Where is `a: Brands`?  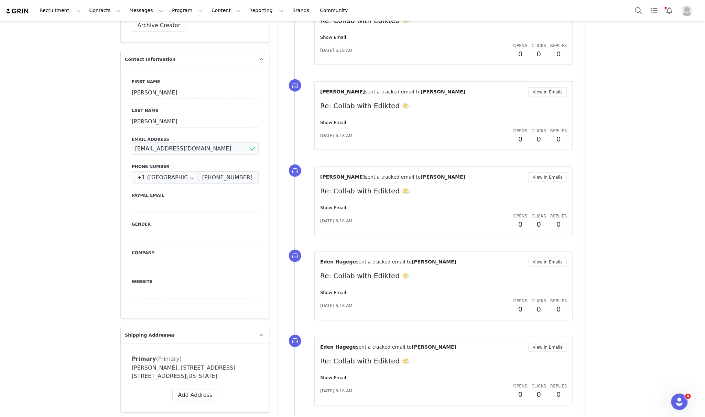 a: Brands is located at coordinates (302, 10).